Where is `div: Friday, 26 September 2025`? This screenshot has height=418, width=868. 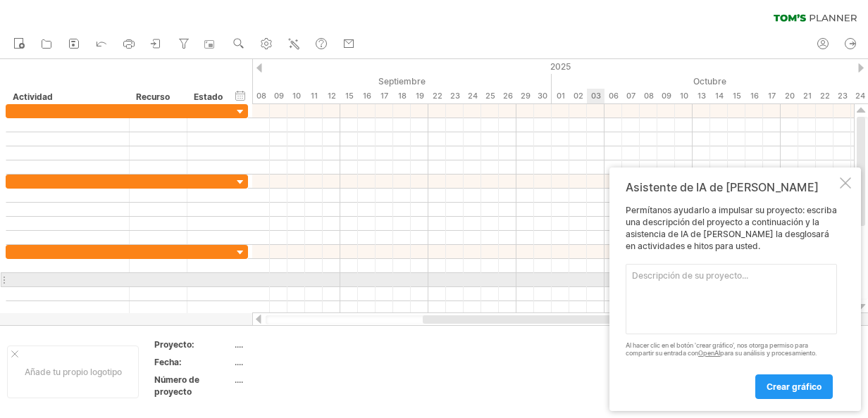 div: Friday, 26 September 2025 is located at coordinates (508, 95).